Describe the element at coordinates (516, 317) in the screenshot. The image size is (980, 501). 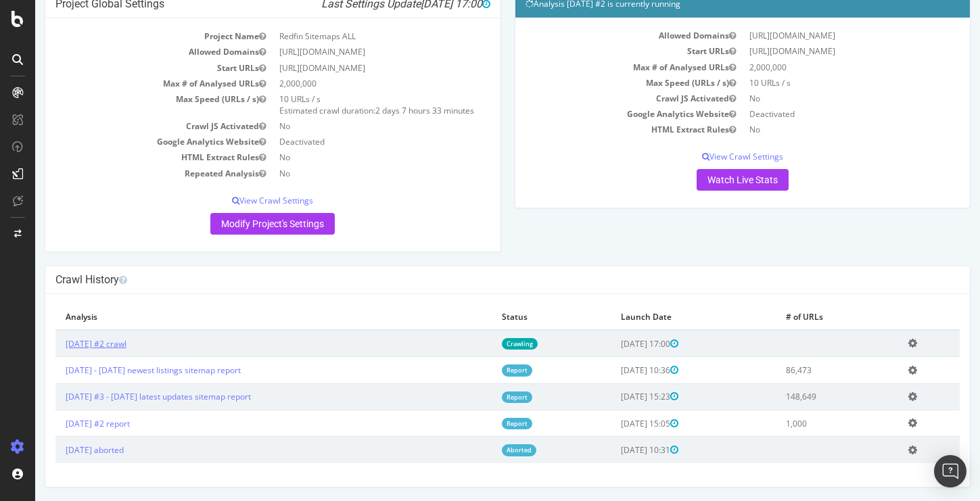
I see `th: Status` at that location.